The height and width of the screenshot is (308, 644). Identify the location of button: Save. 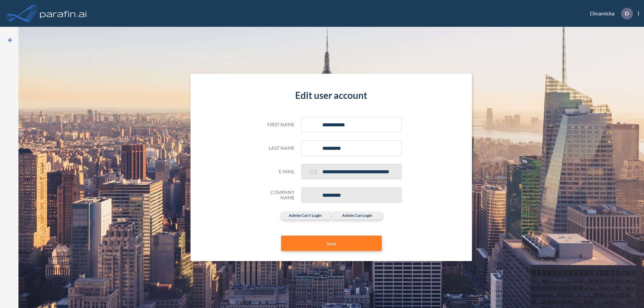
(331, 244).